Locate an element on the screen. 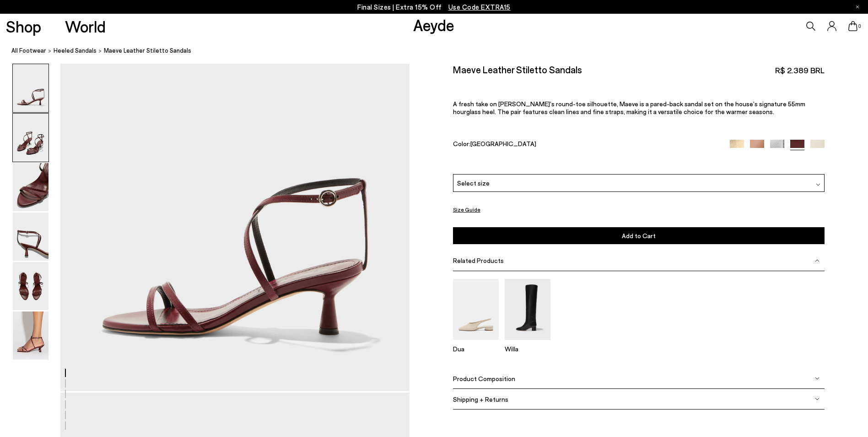 This screenshot has width=868, height=437. img: Willa Leather Over-Knee Boots is located at coordinates (527, 309).